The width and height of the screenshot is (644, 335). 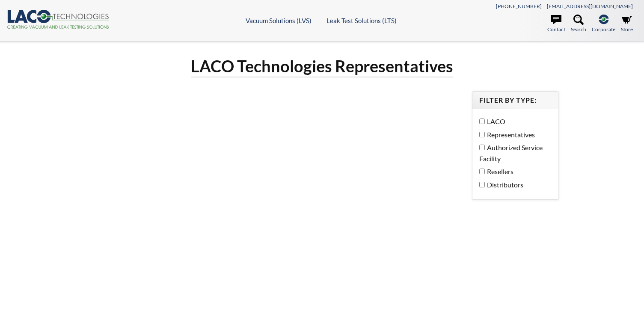 What do you see at coordinates (513, 172) in the screenshot?
I see `label: Resellers` at bounding box center [513, 172].